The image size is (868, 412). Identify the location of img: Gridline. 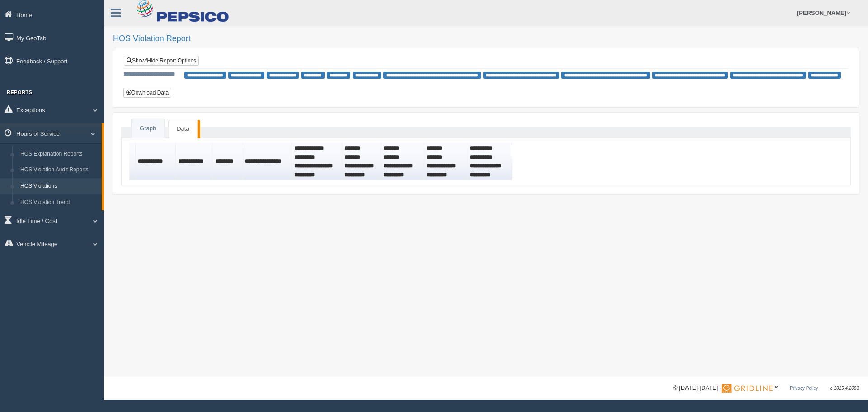
(746, 388).